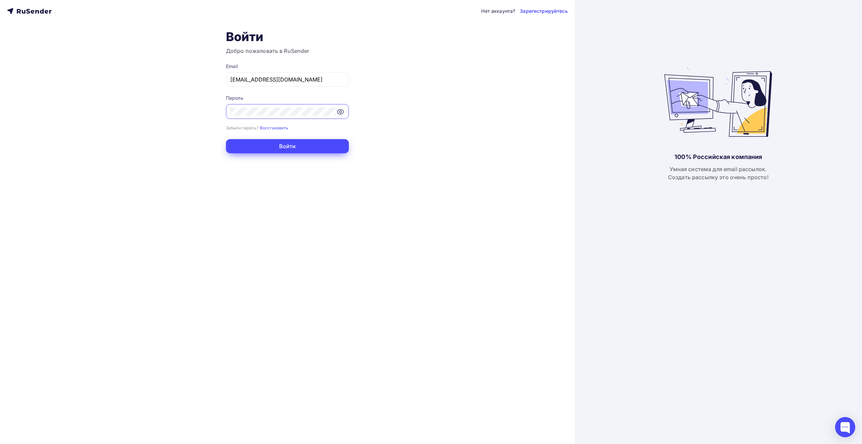  I want to click on div: 100% Российская компания, so click(718, 157).